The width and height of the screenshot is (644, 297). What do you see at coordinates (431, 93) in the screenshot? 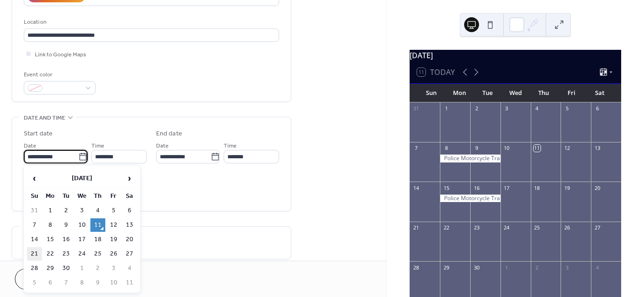
I see `div: Sun` at bounding box center [431, 93].